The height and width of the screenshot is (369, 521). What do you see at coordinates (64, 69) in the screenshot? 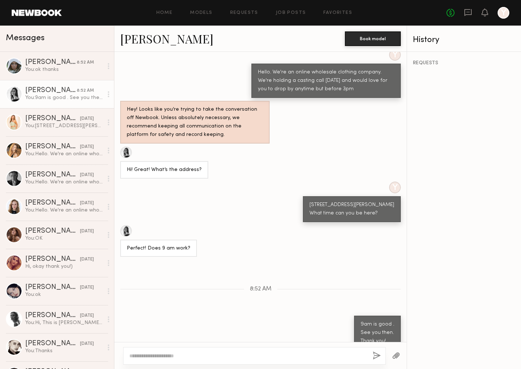
I see `div: You: ok thanks` at bounding box center [64, 69].